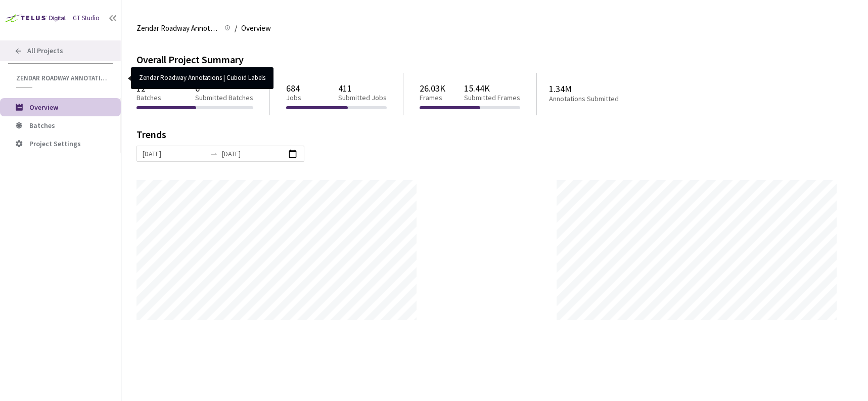 This screenshot has height=401, width=868. Describe the element at coordinates (254, 154) in the screenshot. I see `input: End date` at that location.